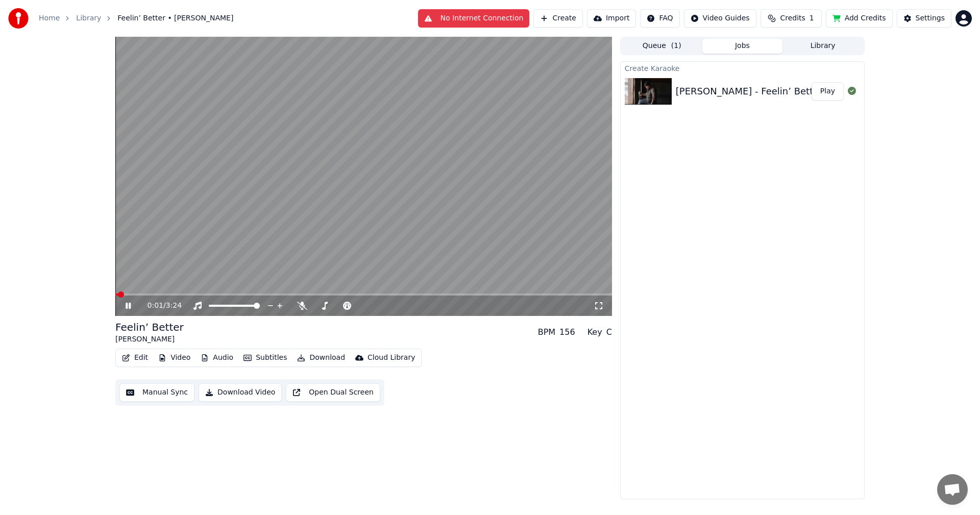 This screenshot has height=515, width=980. Describe the element at coordinates (391, 357) in the screenshot. I see `div: Cloud Library` at that location.